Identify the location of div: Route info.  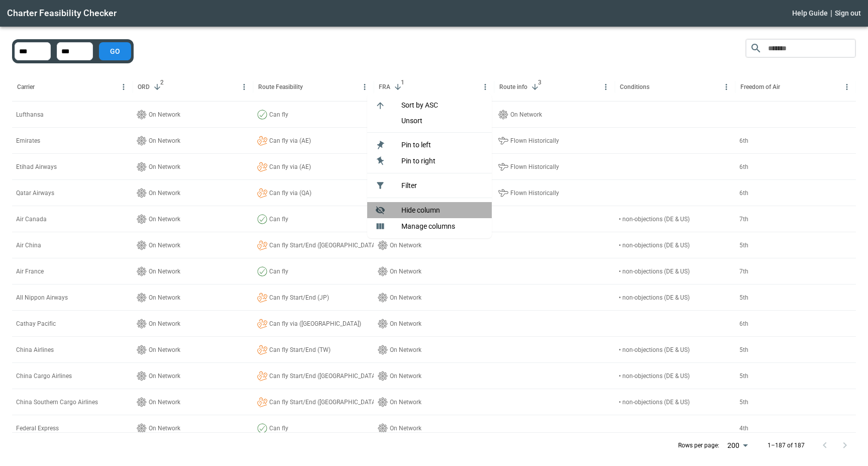
(514, 87).